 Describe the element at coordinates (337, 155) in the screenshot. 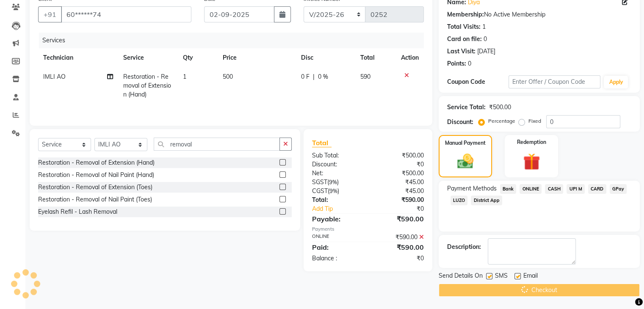

I see `div: Sub Total:` at that location.